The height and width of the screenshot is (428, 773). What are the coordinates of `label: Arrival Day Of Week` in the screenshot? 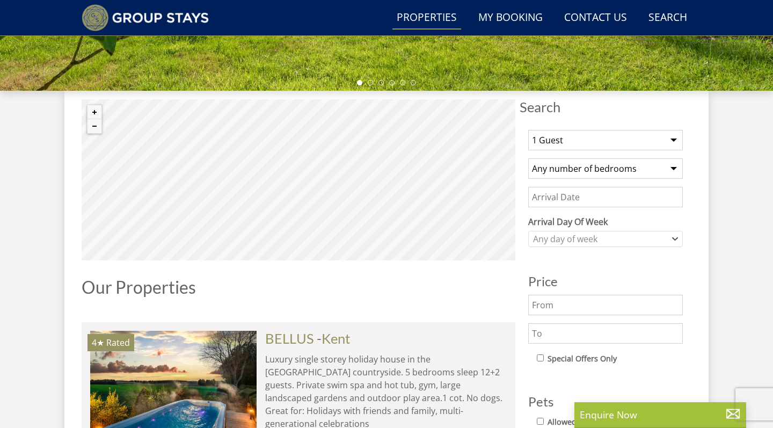 It's located at (605, 222).